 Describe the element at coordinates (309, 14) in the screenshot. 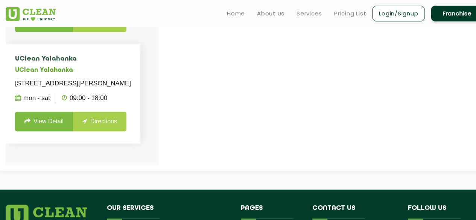

I see `a: Services` at that location.